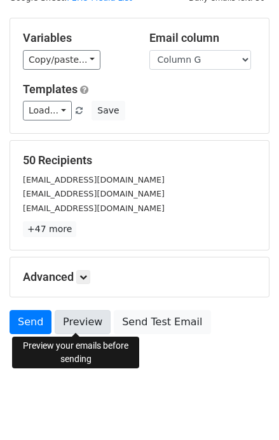 The image size is (279, 440). Describe the element at coordinates (162, 322) in the screenshot. I see `a: Send Test Email` at that location.